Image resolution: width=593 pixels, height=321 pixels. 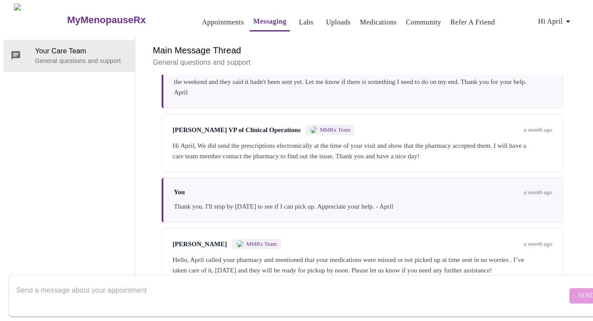 I want to click on div: Hi April, We did send the prescriptions electronically at the time of your visit and show that th..., so click(x=362, y=151).